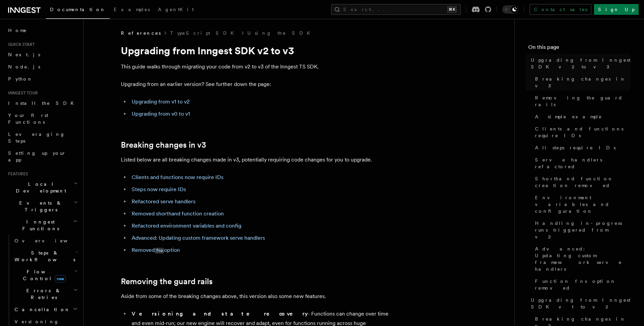 This screenshot has width=644, height=326. Describe the element at coordinates (581, 132) in the screenshot. I see `a: Clients and functions require IDs` at that location.